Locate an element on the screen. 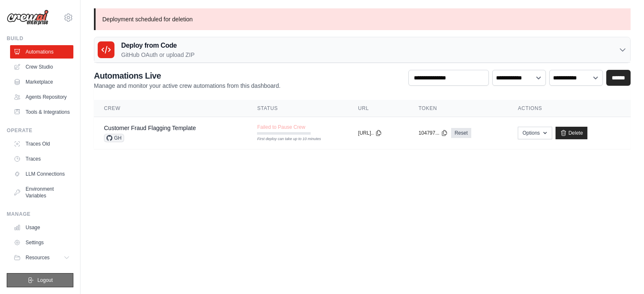 The width and height of the screenshot is (644, 294). span: GH is located at coordinates (114, 138).